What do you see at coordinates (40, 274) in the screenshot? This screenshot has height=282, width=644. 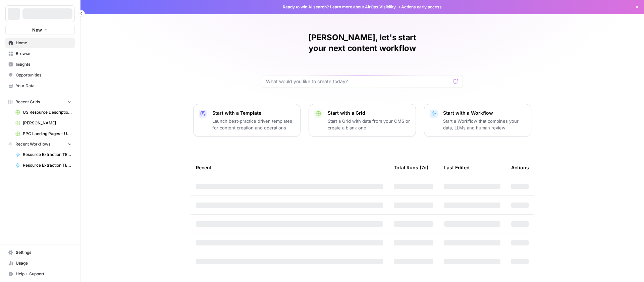 I see `button: Help + Support` at bounding box center [40, 274].